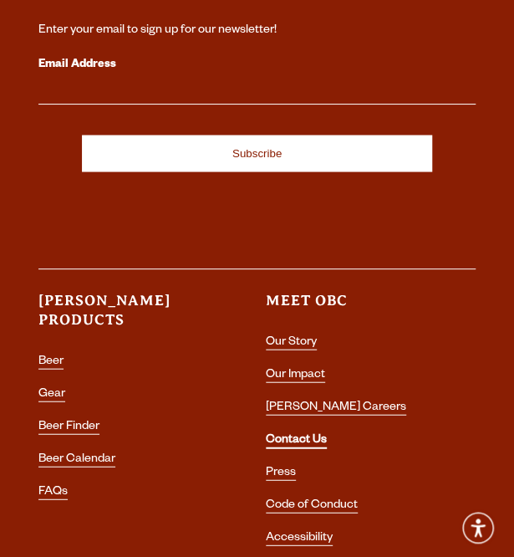 This screenshot has height=557, width=514. What do you see at coordinates (478, 528) in the screenshot?
I see `div: Accessibility Menu` at bounding box center [478, 528].